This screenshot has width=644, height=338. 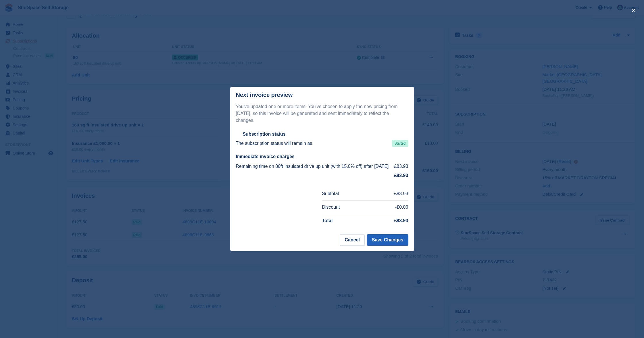 What do you see at coordinates (400, 144) in the screenshot?
I see `span: Started` at bounding box center [400, 144].